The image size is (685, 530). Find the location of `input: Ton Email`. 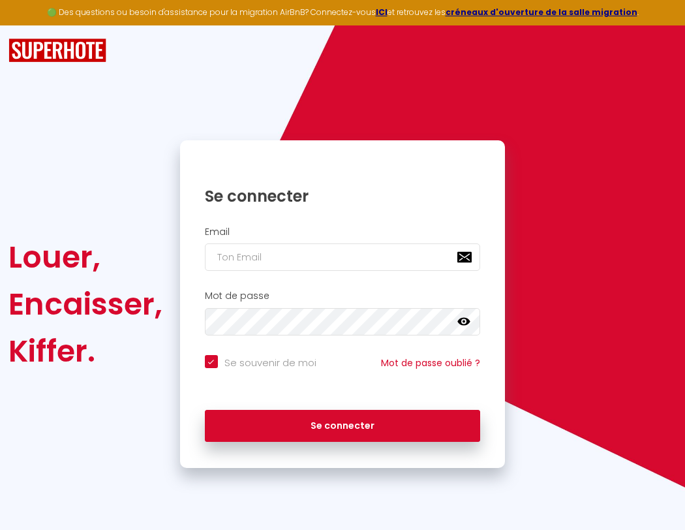

input: Ton Email is located at coordinates (343, 257).